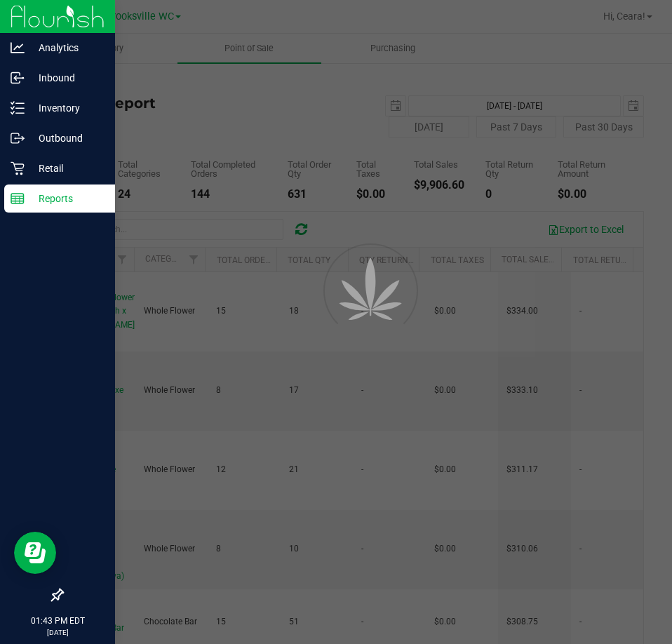 The width and height of the screenshot is (672, 644). Describe the element at coordinates (67, 108) in the screenshot. I see `p: Inventory` at that location.